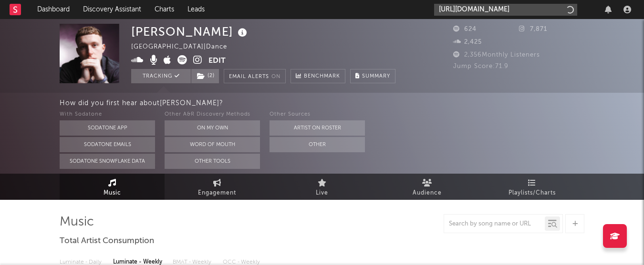 The width and height of the screenshot is (644, 265). What do you see at coordinates (212, 128) in the screenshot?
I see `button: On My Own` at bounding box center [212, 128].